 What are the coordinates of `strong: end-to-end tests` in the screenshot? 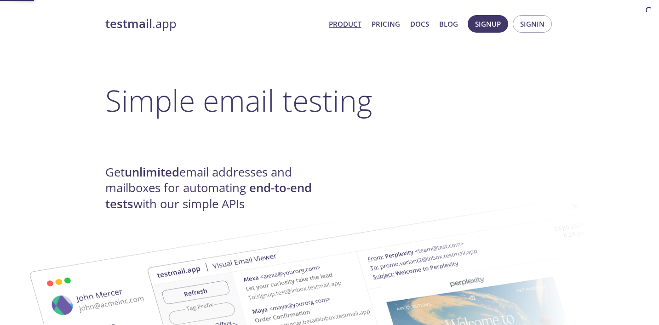 It's located at (208, 195).